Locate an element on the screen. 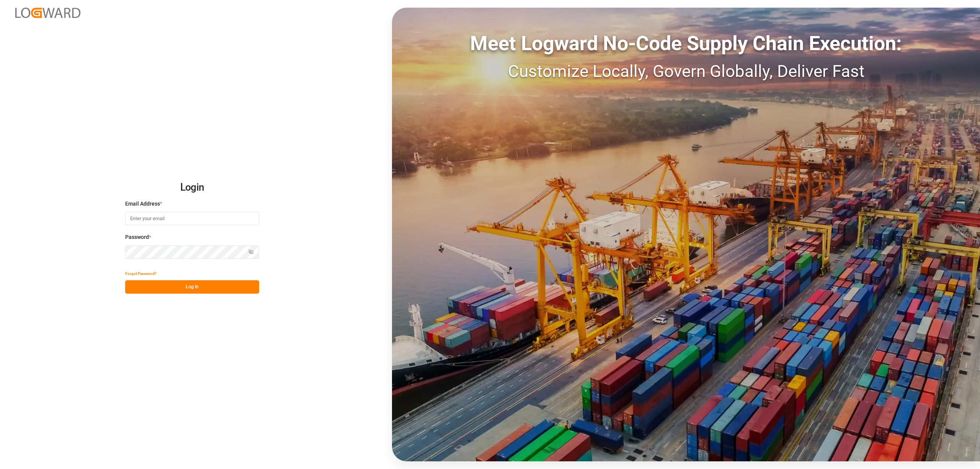 The width and height of the screenshot is (980, 469). button: Log In is located at coordinates (192, 287).